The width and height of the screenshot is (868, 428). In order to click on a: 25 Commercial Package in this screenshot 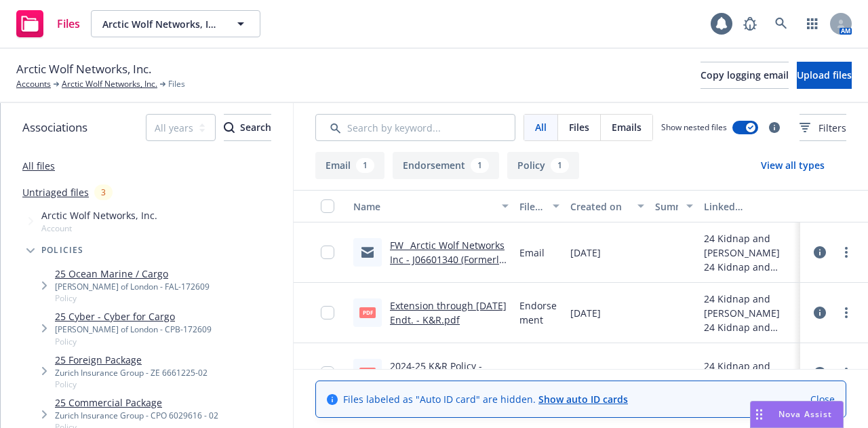, I will do `click(136, 403)`.